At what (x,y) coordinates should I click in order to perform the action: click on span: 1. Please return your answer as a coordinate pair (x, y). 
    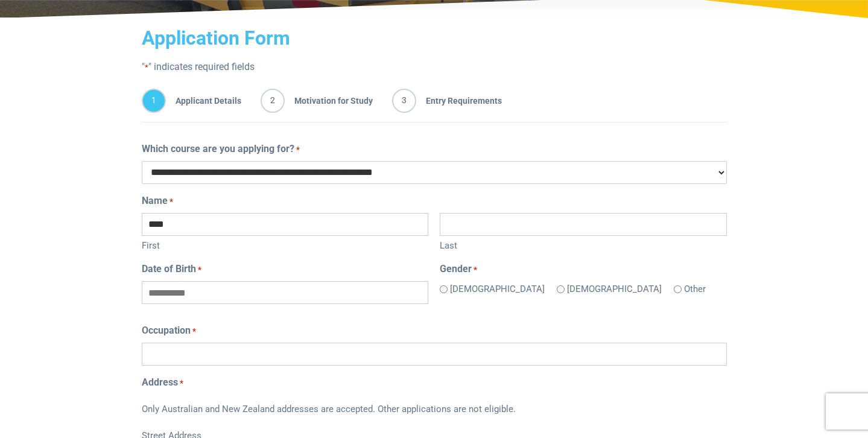
    Looking at the image, I should click on (154, 101).